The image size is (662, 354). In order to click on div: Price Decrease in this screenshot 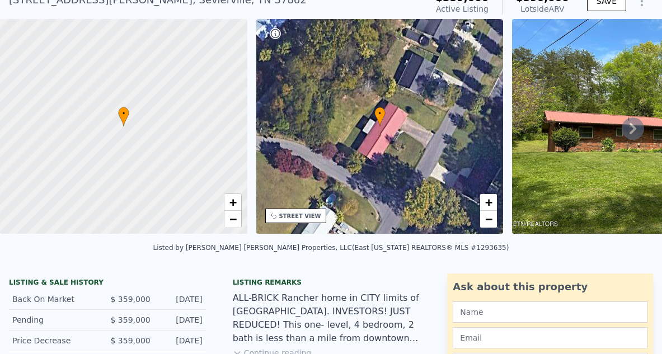, I will do `click(55, 341)`.